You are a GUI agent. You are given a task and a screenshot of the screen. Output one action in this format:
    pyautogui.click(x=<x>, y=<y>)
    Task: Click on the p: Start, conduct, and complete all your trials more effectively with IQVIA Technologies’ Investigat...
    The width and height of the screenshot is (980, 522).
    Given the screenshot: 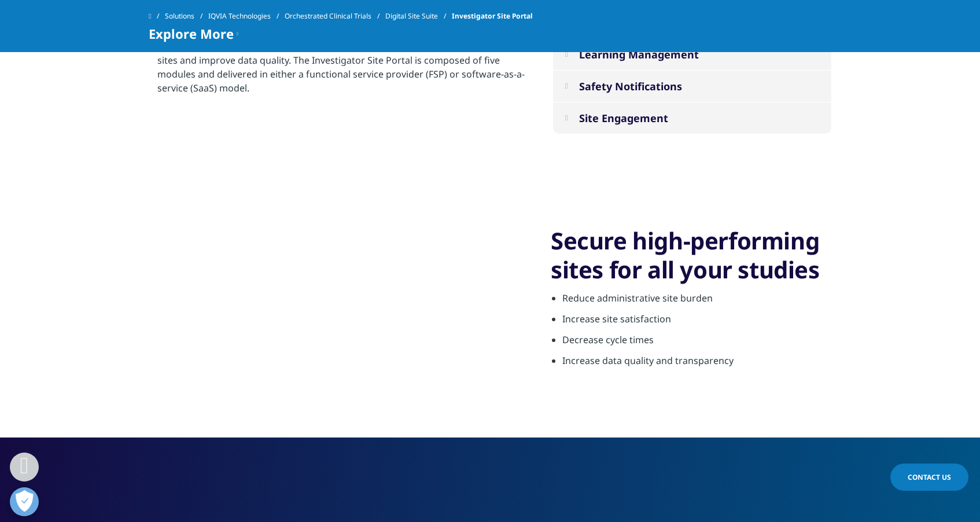 What is the action you would take?
    pyautogui.click(x=342, y=64)
    